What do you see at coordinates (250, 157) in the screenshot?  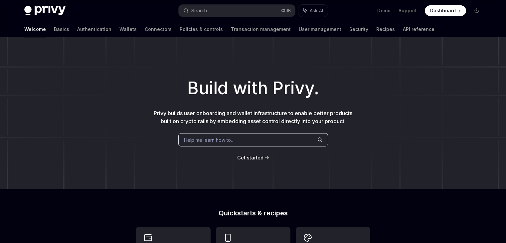 I see `span: Get started` at bounding box center [250, 157].